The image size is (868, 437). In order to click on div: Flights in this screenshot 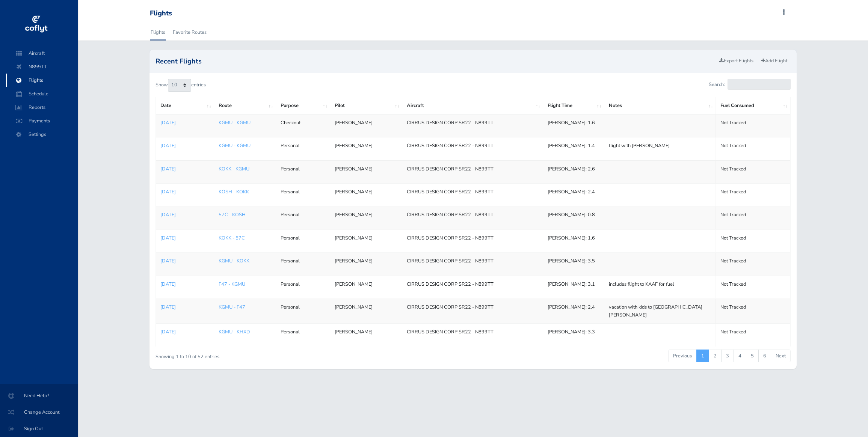, I will do `click(161, 14)`.